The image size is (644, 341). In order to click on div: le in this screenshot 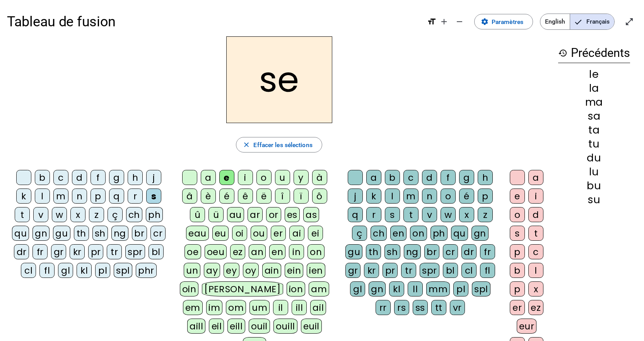, I will do `click(594, 74)`.